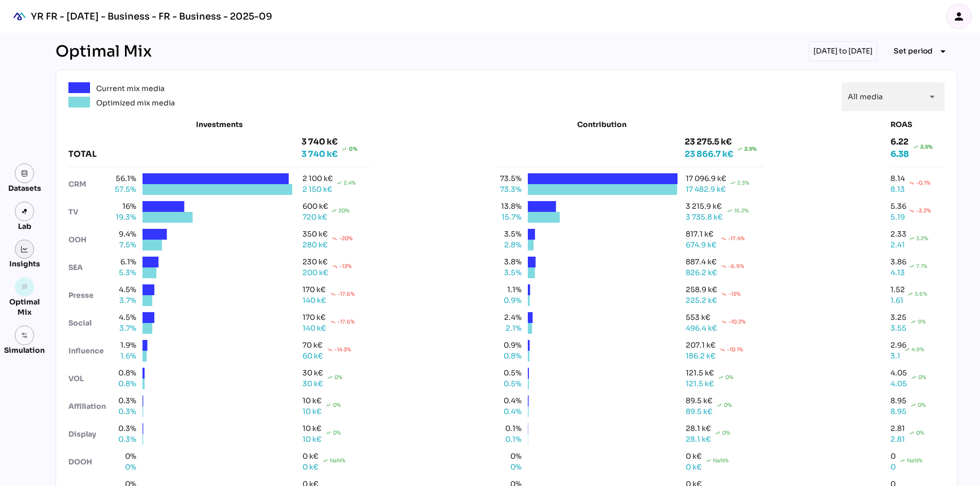 The image size is (980, 486). What do you see at coordinates (897, 301) in the screenshot?
I see `div: 1.61` at bounding box center [897, 301].